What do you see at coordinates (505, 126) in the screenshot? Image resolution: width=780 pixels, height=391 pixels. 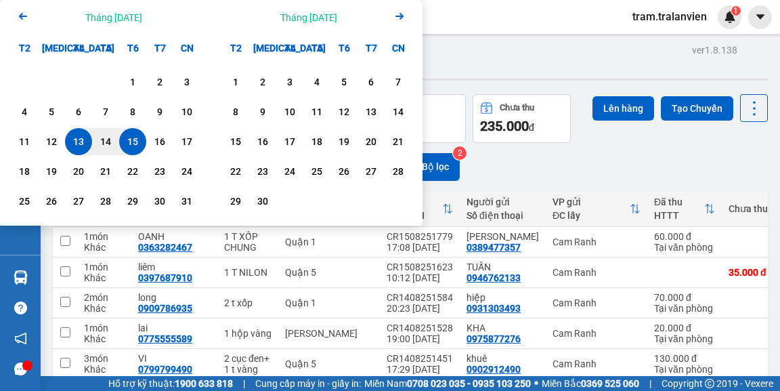 I see `span: 235.000` at bounding box center [505, 126].